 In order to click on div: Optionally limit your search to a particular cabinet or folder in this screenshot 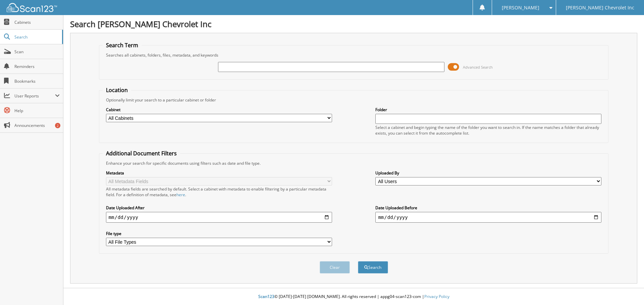, I will do `click(354, 100)`.